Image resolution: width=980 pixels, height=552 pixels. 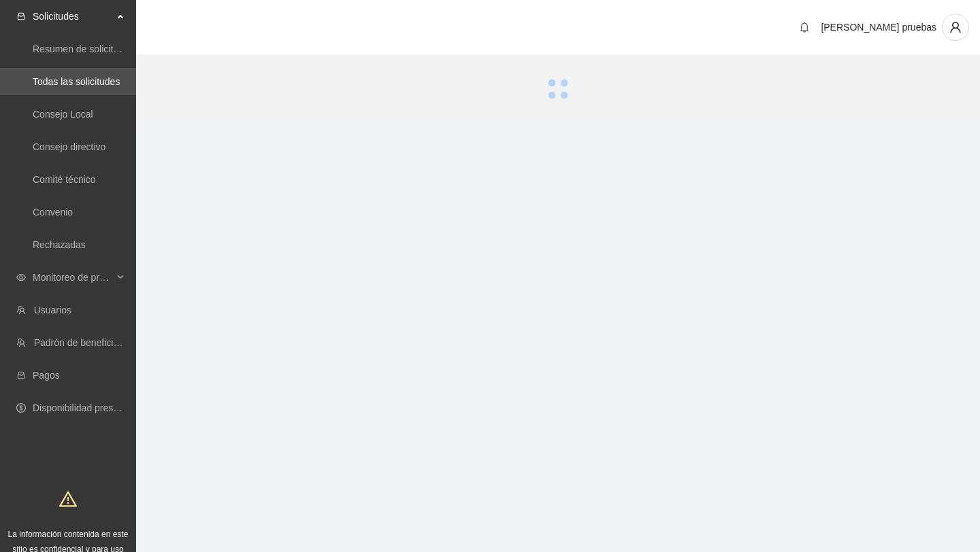 What do you see at coordinates (68, 147) in the screenshot?
I see `a: Consejo directivo` at bounding box center [68, 147].